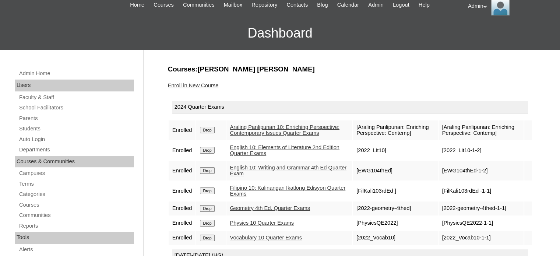 This screenshot has width=560, height=256. Describe the element at coordinates (193, 85) in the screenshot. I see `a: Enroll in New Course` at that location.